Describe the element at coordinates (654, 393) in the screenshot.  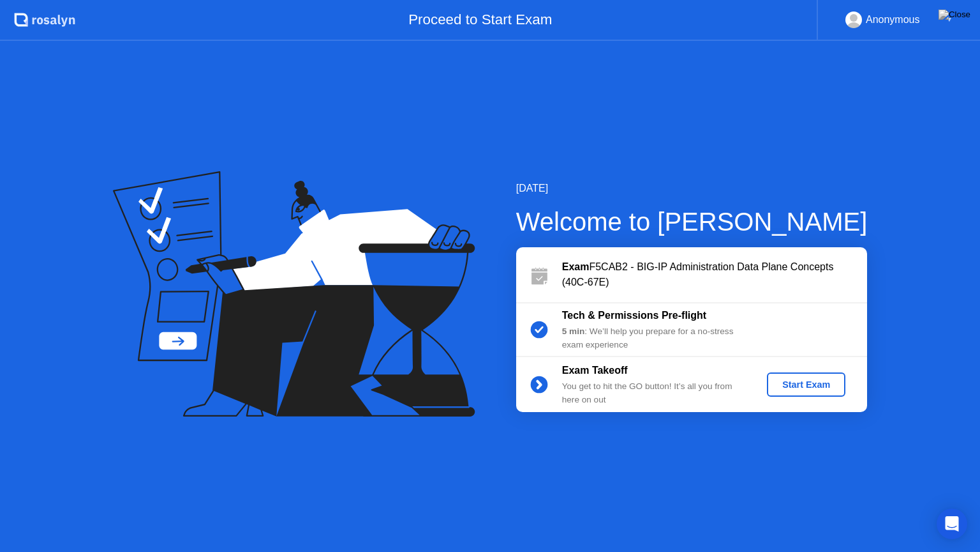
I see `div: You get to hit the GO button! It’s all you from here on out` at that location.